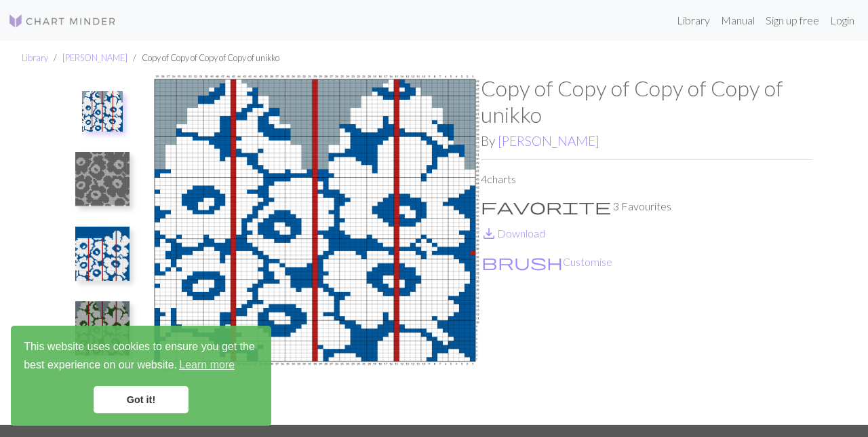 Image resolution: width=868 pixels, height=437 pixels. Describe the element at coordinates (63, 21) in the screenshot. I see `img: Logo` at that location.